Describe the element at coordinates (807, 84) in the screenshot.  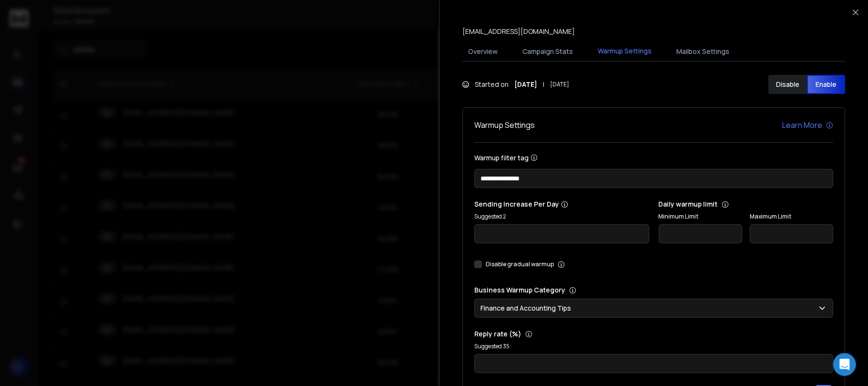
I see `button: DisableEnable` at that location.